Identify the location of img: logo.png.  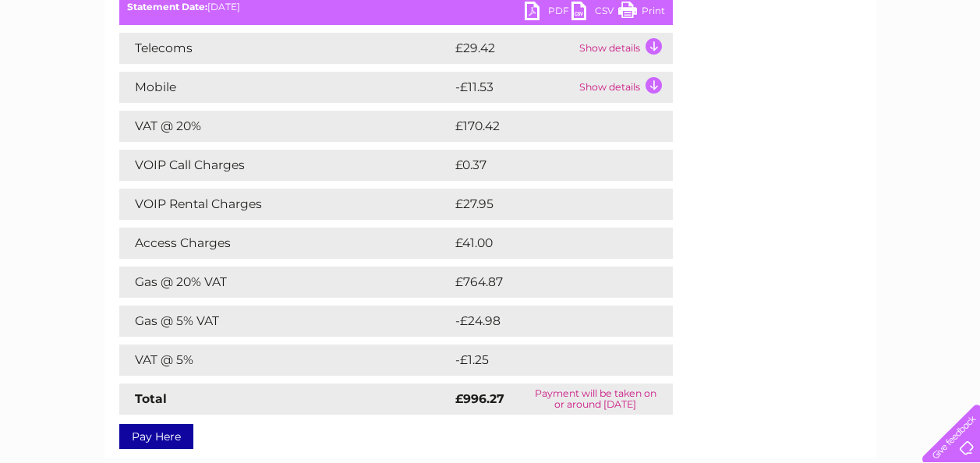
(74, 64).